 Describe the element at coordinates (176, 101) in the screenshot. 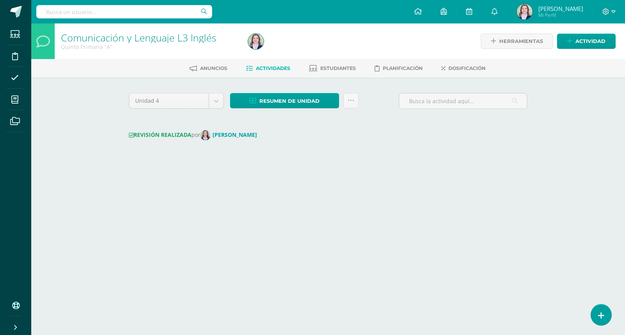

I see `a: Unidad 4` at that location.